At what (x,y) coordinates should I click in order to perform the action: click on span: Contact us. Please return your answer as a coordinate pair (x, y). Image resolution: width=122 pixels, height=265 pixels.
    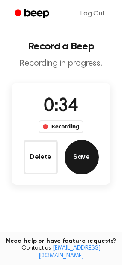
    Looking at the image, I should click on (61, 252).